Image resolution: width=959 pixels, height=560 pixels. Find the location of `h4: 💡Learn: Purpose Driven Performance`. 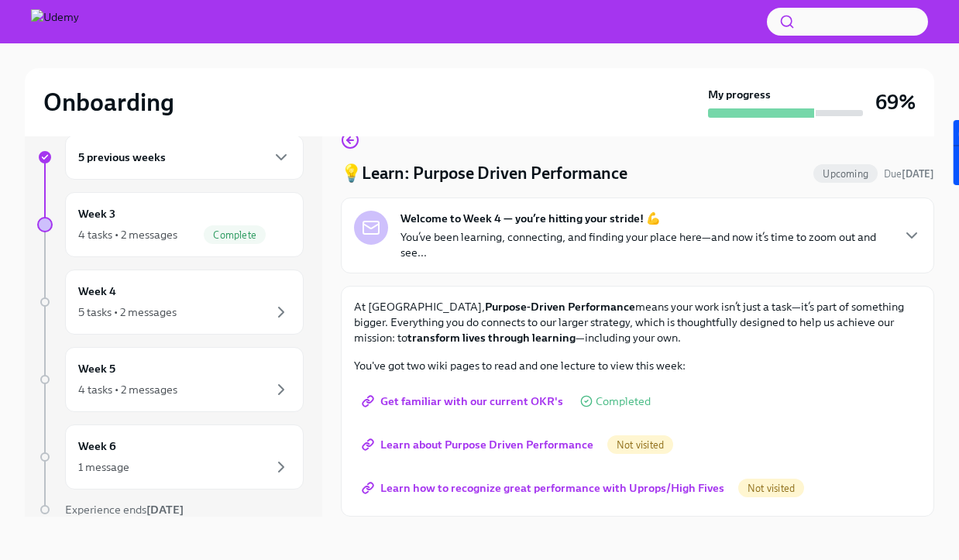

h4: 💡Learn: Purpose Driven Performance is located at coordinates (484, 174).